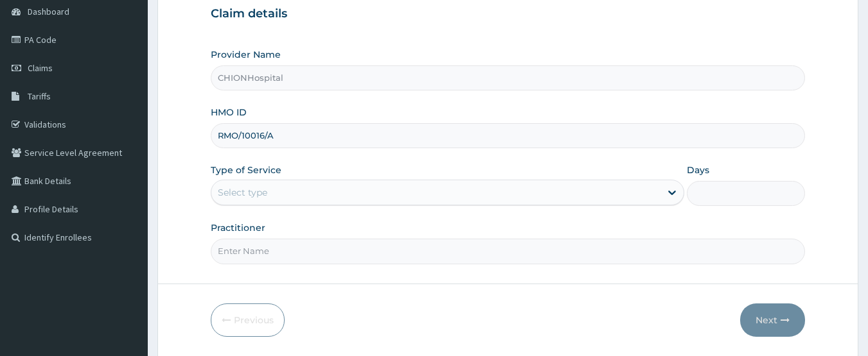 This screenshot has height=356, width=868. What do you see at coordinates (698, 170) in the screenshot?
I see `label: Days` at bounding box center [698, 170].